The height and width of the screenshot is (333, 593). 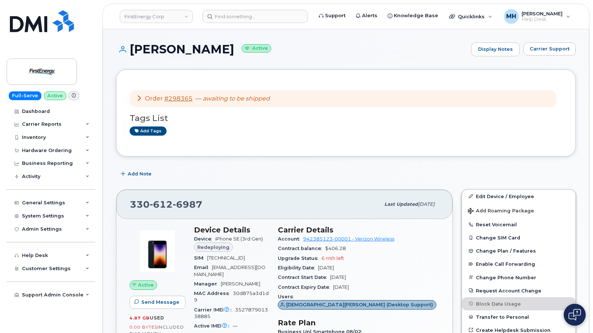 What do you see at coordinates (166, 204) in the screenshot?
I see `span: 330` at bounding box center [166, 204].